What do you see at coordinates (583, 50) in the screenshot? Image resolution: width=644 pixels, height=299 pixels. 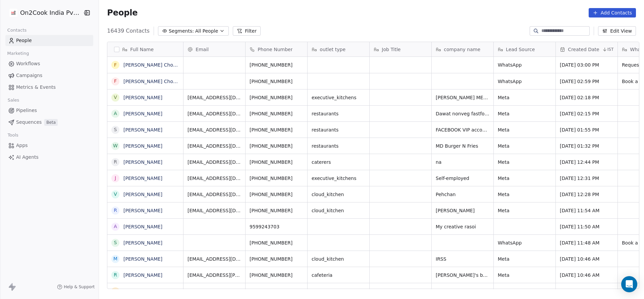 I see `span: Created Date` at bounding box center [583, 50].